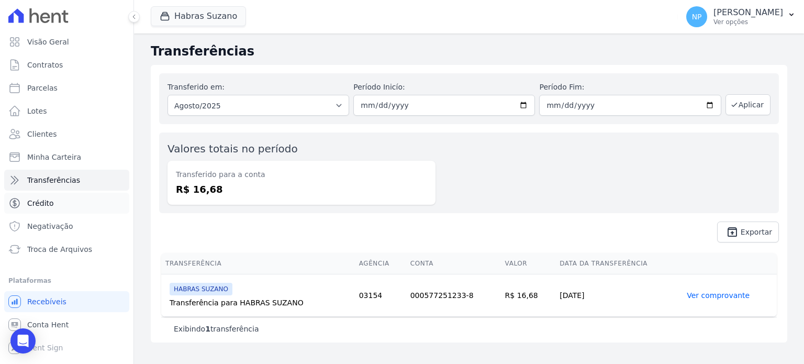 This screenshot has width=804, height=364. Describe the element at coordinates (196, 87) in the screenshot. I see `label: Transferido em:` at that location.